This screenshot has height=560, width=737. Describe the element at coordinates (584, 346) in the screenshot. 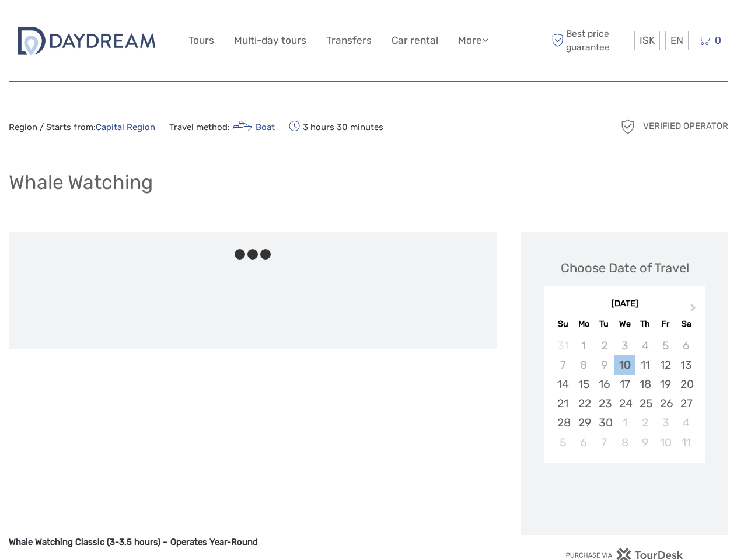

I see `div: Not available Monday, September 1st, 2025` at that location.